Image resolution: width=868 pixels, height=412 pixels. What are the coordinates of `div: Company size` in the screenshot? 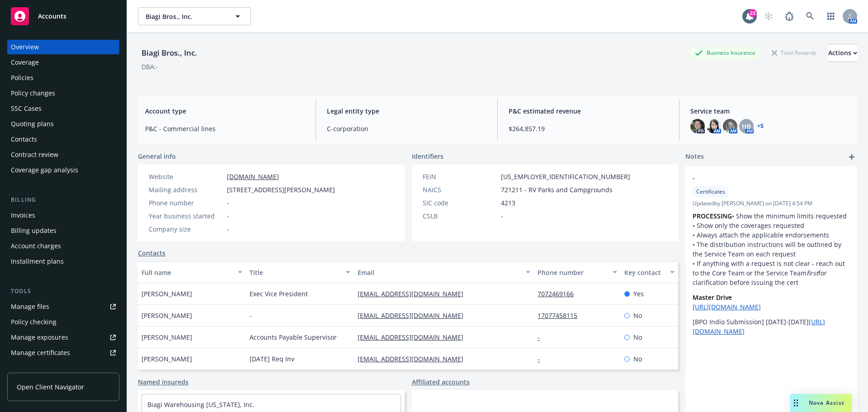 It's located at (186, 229).